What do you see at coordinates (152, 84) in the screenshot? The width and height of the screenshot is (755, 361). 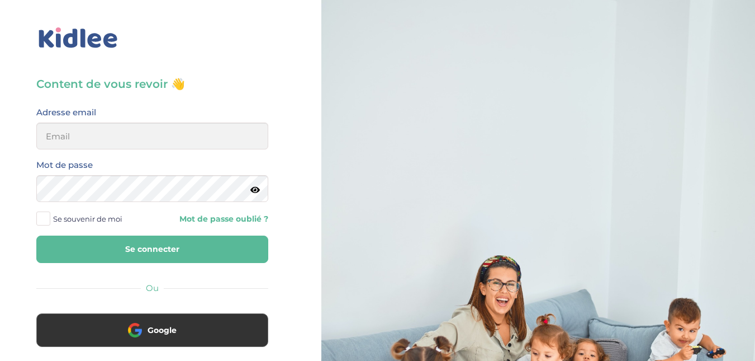 I see `h3: Content de vous revoir 👋` at bounding box center [152, 84].